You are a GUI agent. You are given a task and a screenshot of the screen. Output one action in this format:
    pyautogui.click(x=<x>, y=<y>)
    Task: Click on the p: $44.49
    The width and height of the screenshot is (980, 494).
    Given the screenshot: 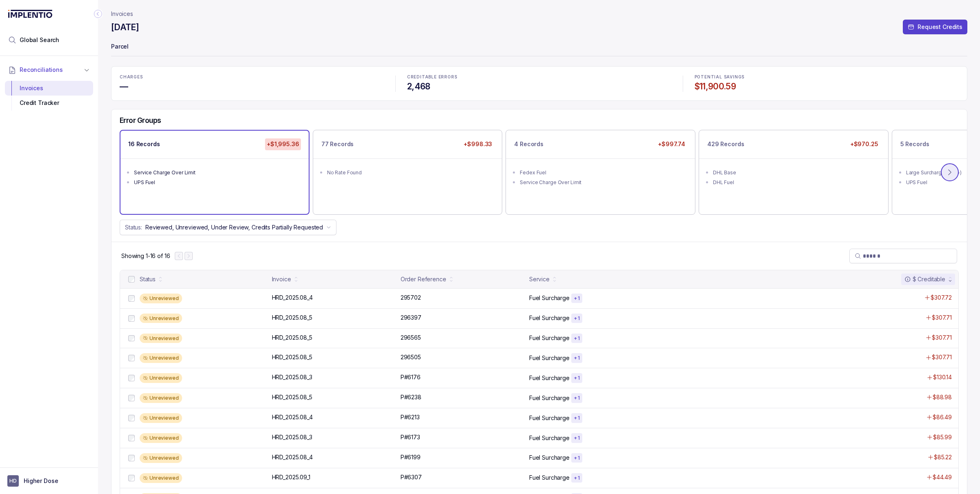 What is the action you would take?
    pyautogui.click(x=942, y=477)
    